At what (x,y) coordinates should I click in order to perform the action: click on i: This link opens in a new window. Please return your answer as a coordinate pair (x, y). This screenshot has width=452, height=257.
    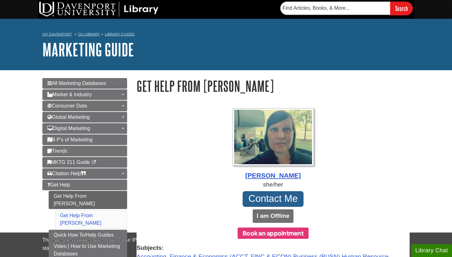
    Looking at the image, I should click on (94, 163).